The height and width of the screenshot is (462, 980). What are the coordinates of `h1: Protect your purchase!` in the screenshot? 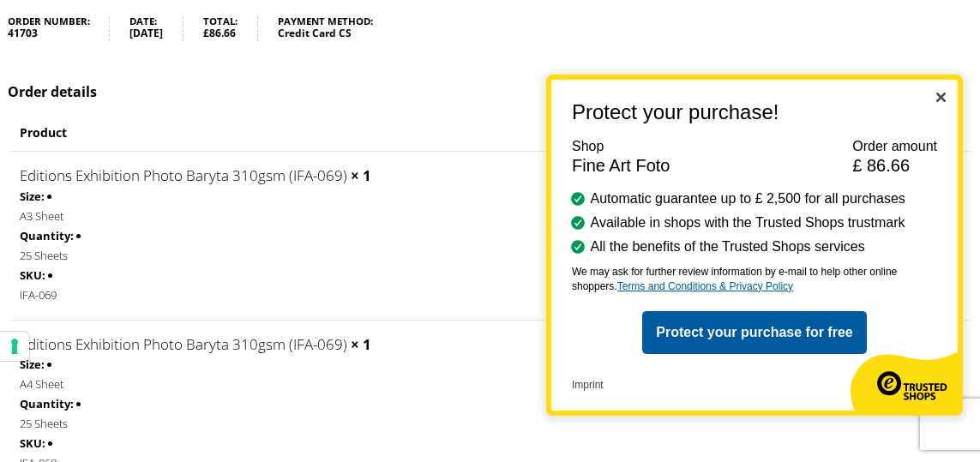 It's located at (748, 113).